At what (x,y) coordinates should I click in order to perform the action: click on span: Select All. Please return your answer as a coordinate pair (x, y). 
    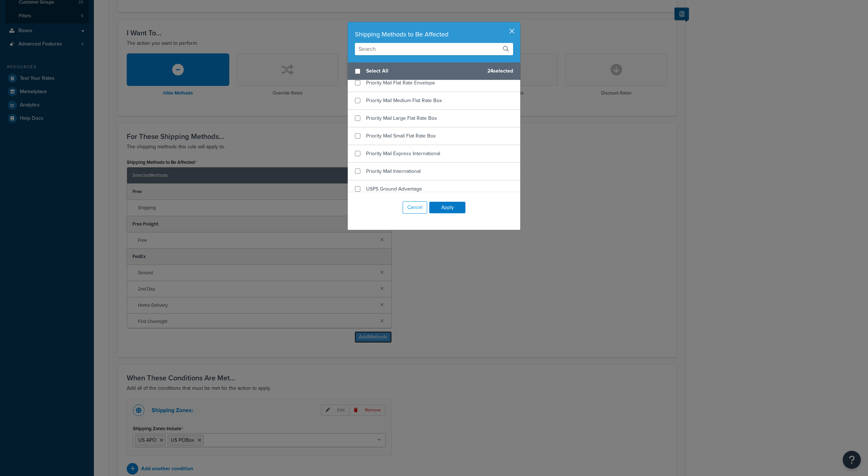
    Looking at the image, I should click on (424, 71).